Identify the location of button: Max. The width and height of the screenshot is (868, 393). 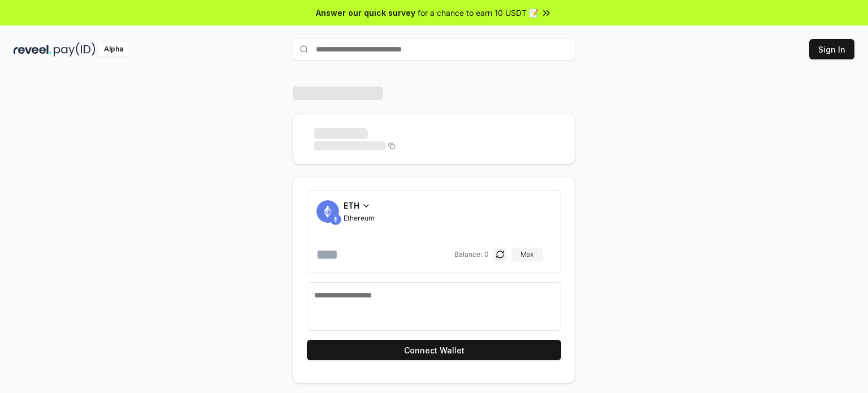
(526, 255).